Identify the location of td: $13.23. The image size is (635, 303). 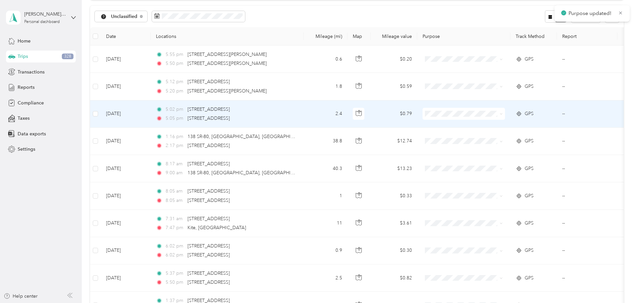
(394, 169).